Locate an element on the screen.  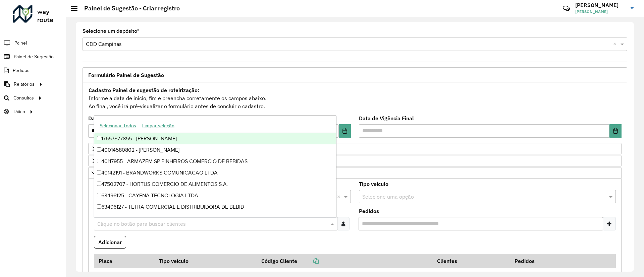
th: Pedidos is located at coordinates (549, 261).